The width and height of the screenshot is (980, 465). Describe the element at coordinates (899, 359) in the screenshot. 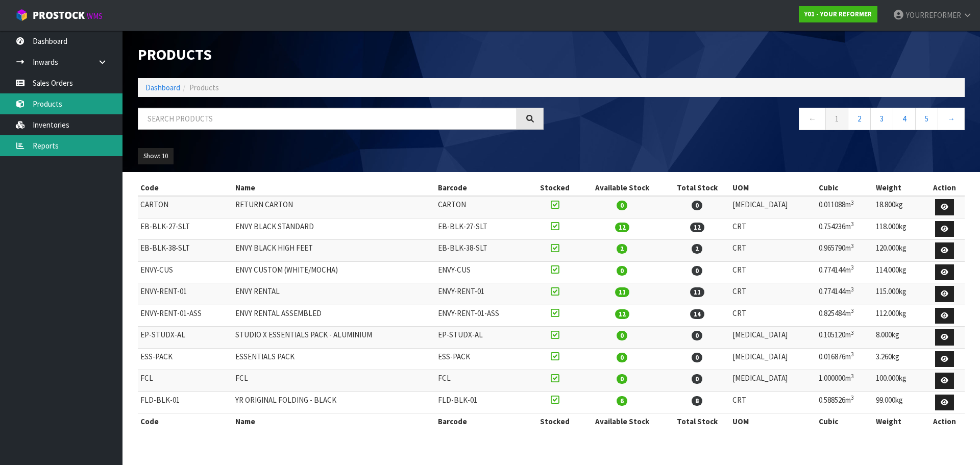

I see `td: 3.260kg` at that location.